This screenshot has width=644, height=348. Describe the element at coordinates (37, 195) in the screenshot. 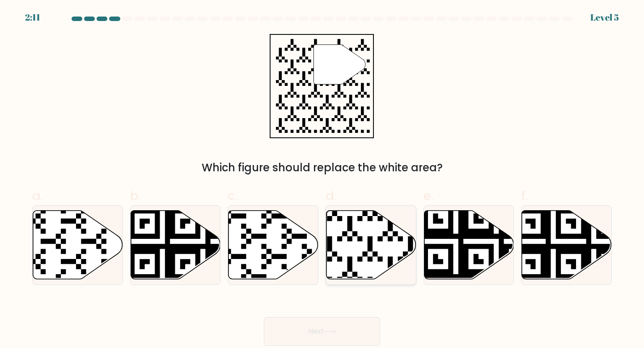

I see `span: a.` at that location.